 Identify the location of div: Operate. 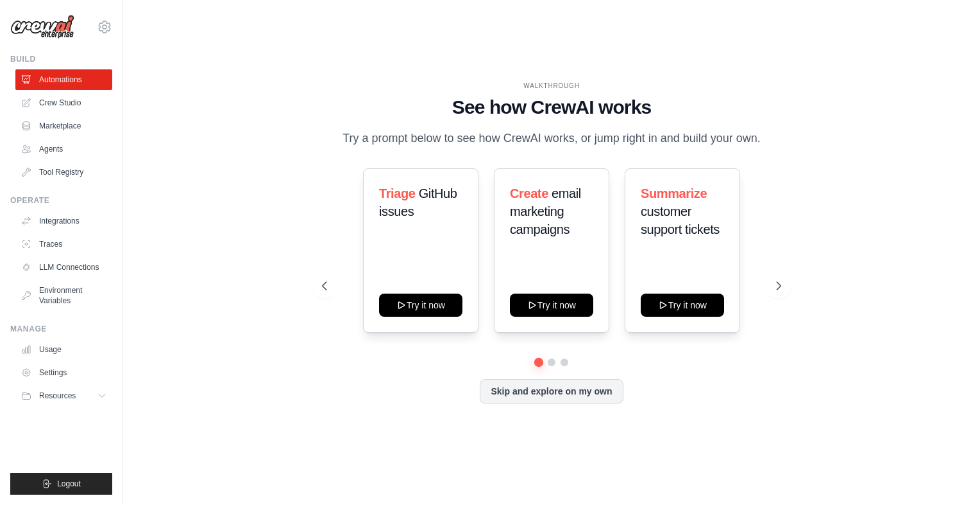
(61, 200).